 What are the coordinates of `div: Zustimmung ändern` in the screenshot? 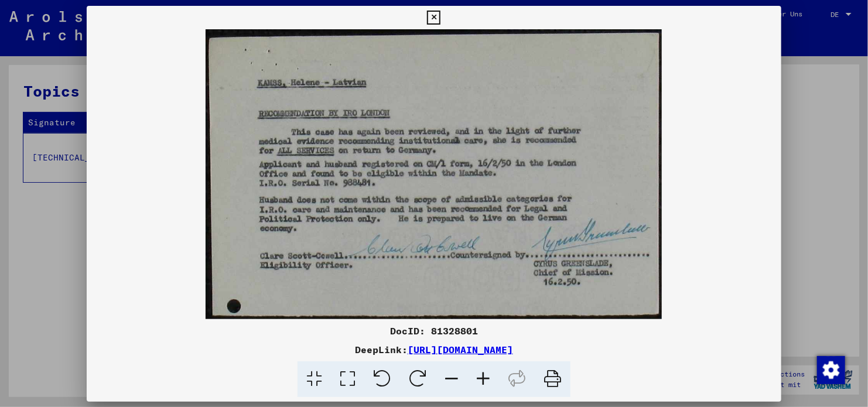 It's located at (831, 369).